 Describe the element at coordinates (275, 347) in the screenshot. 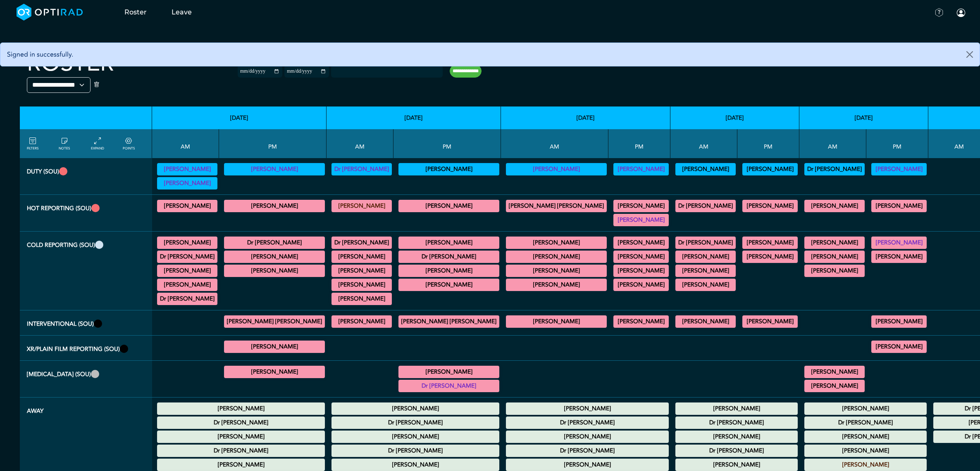

I see `div: General XR 17:30 - 18:00` at that location.